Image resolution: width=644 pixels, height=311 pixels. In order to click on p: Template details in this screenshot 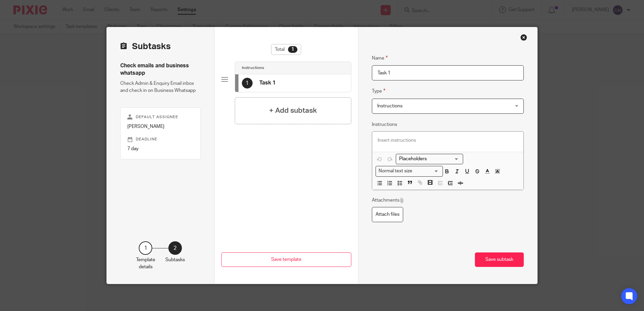, I will do `click(146, 263)`.